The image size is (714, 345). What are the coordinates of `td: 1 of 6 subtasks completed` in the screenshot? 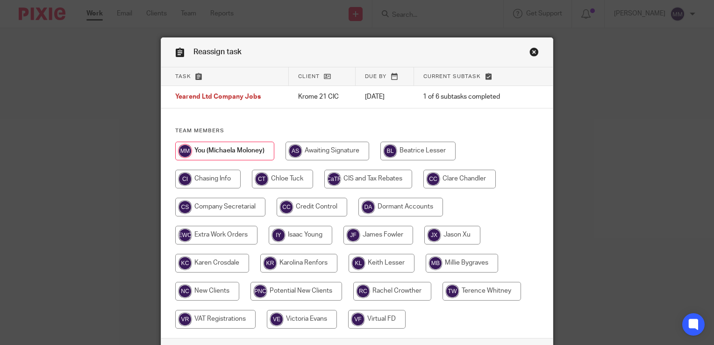 It's located at (467, 97).